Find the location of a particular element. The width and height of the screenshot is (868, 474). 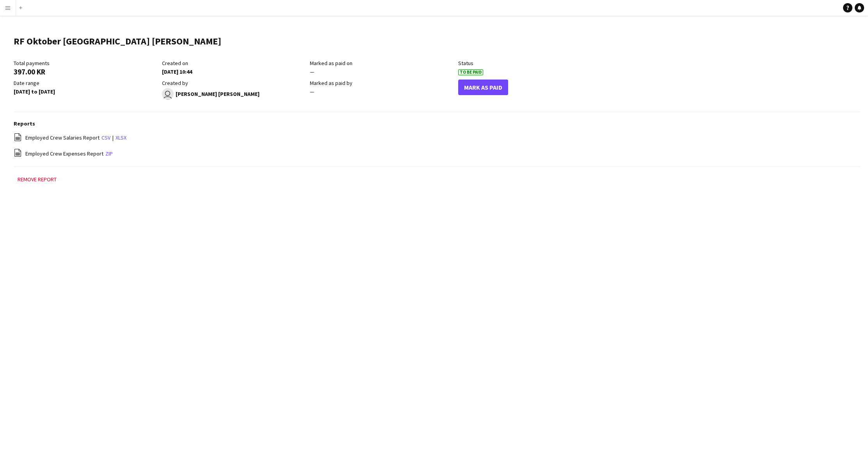

div: Total payments is located at coordinates (86, 63).